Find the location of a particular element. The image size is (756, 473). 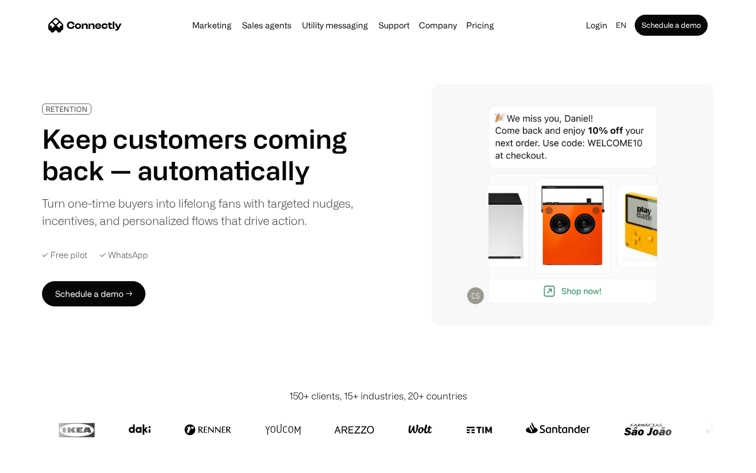

a: Utility messaging is located at coordinates (335, 25).